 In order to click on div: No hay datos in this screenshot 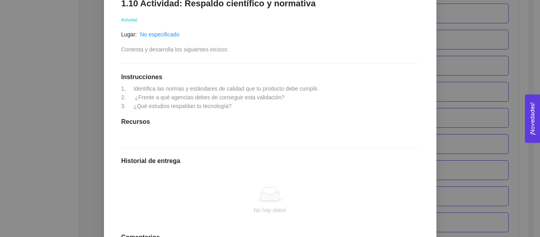, I will do `click(270, 210)`.